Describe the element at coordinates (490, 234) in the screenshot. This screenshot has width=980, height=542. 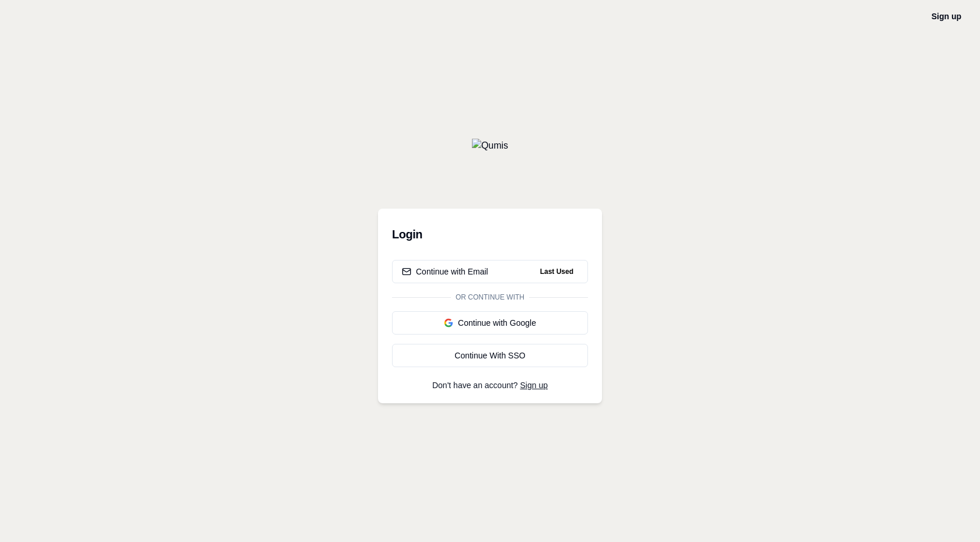
I see `h3: Login` at that location.